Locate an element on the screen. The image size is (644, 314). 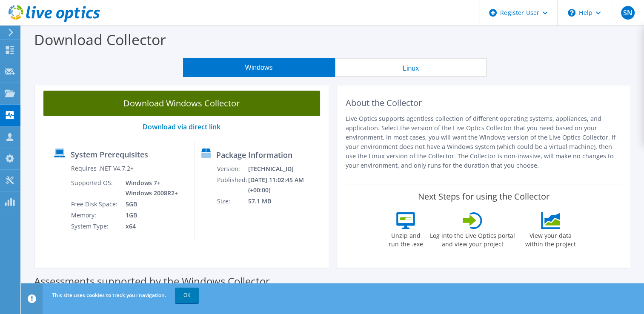
td: 1GB is located at coordinates (150, 215).